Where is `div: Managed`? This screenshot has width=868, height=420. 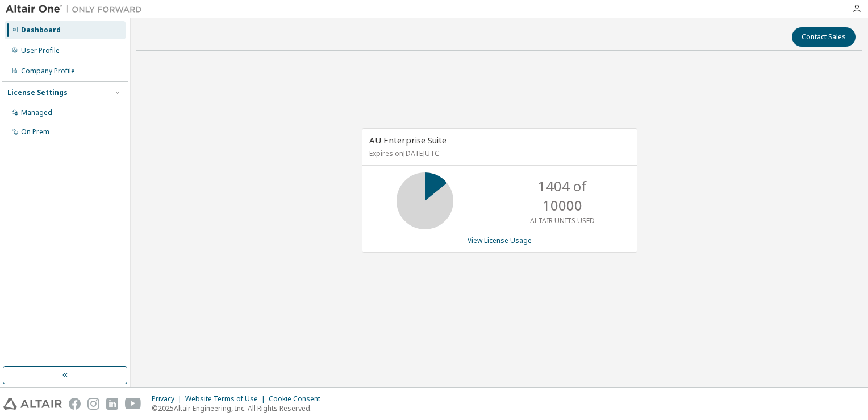
div: Managed is located at coordinates (36, 113).